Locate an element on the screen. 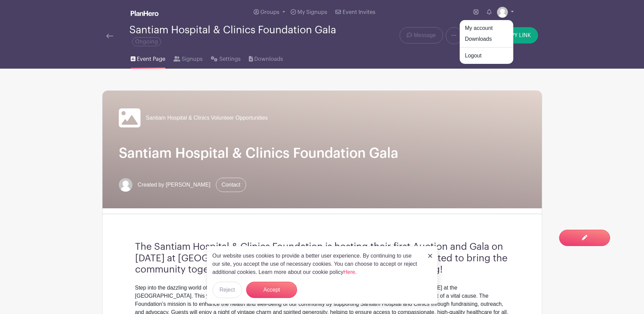 The width and height of the screenshot is (644, 314). span: Message is located at coordinates (425, 35).